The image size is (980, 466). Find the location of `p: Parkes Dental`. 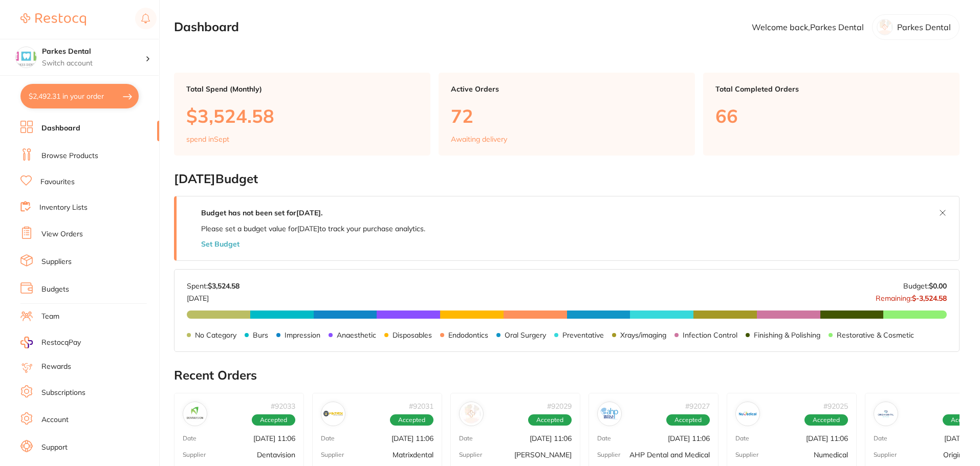

p: Parkes Dental is located at coordinates (923, 27).